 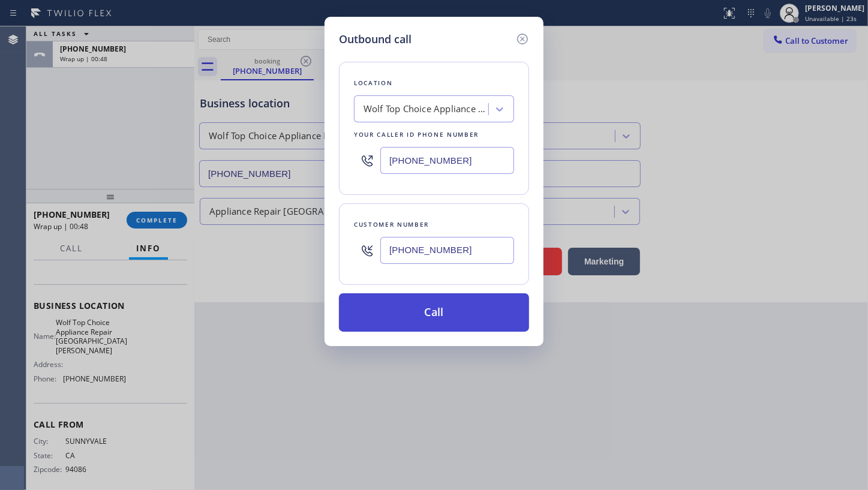 What do you see at coordinates (434, 134) in the screenshot?
I see `div: Your caller id phone number` at bounding box center [434, 134].